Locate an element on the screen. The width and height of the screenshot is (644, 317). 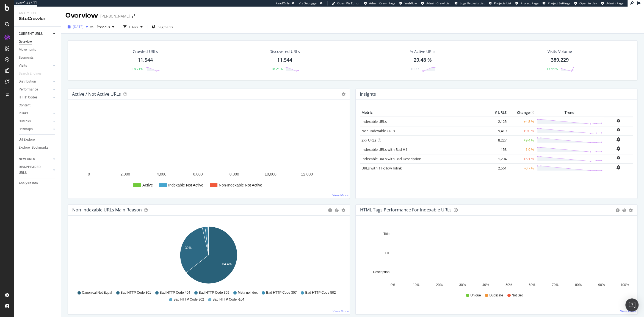
text: 0 is located at coordinates (89, 174).